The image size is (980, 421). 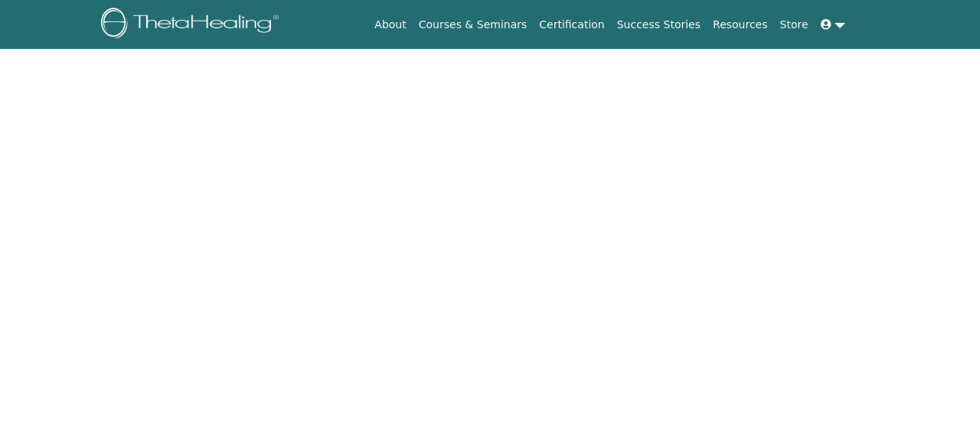 What do you see at coordinates (571, 25) in the screenshot?
I see `a: Certification` at bounding box center [571, 25].